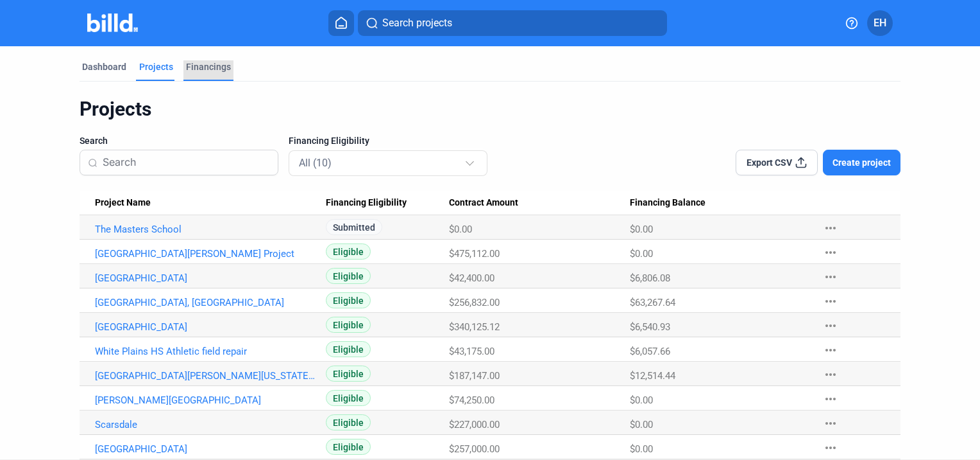 This screenshot has height=460, width=980. I want to click on a: The Masters School, so click(206, 230).